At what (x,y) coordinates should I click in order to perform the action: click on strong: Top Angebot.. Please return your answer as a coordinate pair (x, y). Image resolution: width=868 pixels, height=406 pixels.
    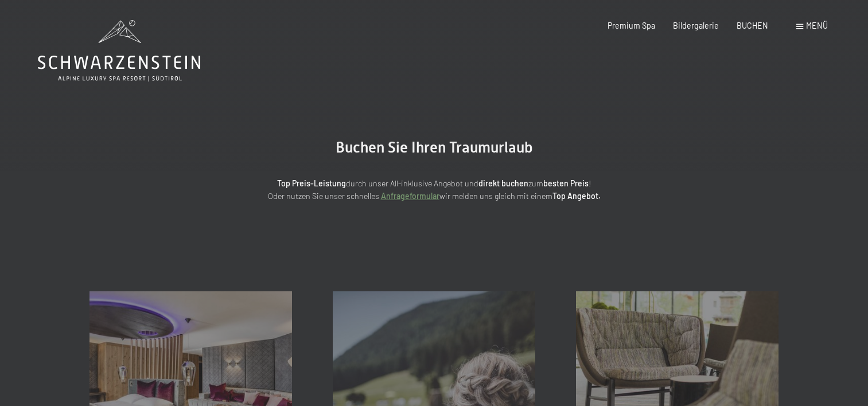
    Looking at the image, I should click on (577, 195).